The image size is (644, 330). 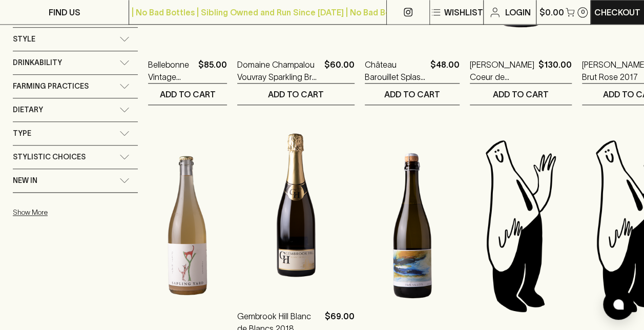 What do you see at coordinates (619, 304) in the screenshot?
I see `img: bubble-icon` at bounding box center [619, 304].